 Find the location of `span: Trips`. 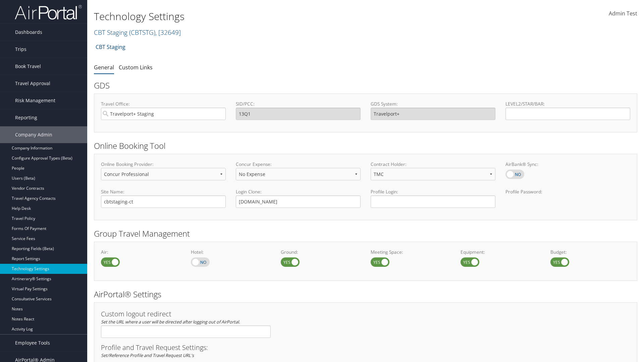

span: Trips is located at coordinates (21, 49).